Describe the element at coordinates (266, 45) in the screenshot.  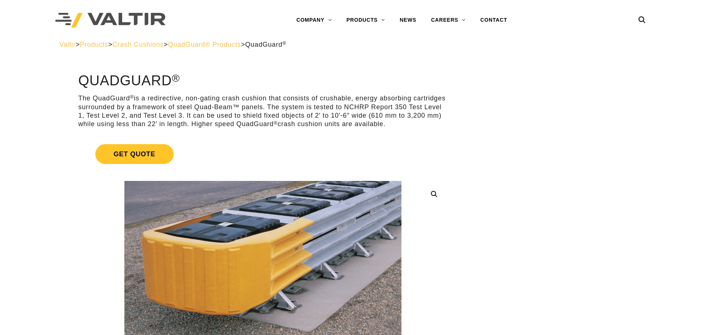
I see `span: QuadGuard` at that location.